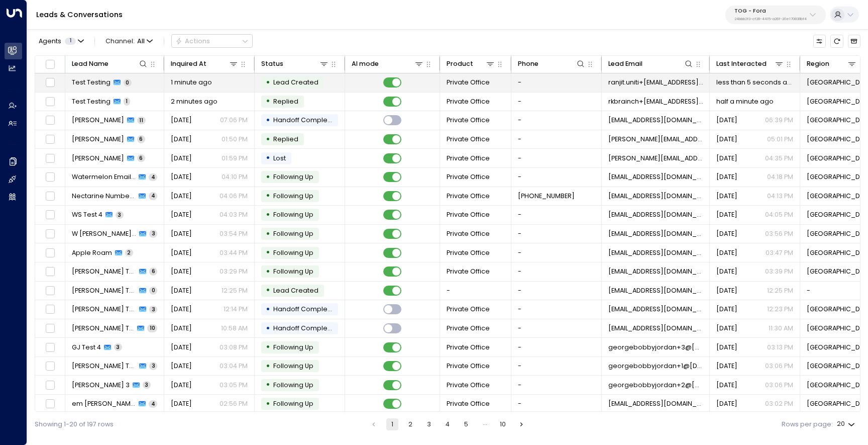 The width and height of the screenshot is (868, 445). Describe the element at coordinates (104, 403) in the screenshot. I see `span: em louise` at that location.